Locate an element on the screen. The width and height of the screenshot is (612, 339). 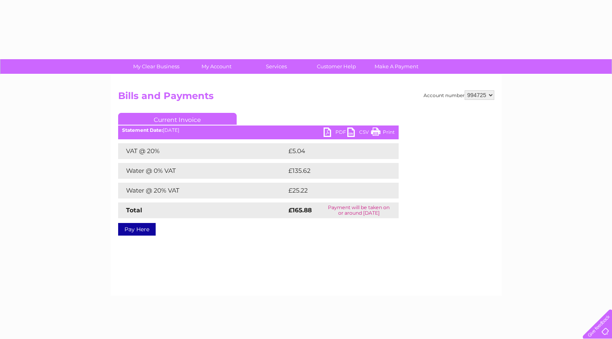
b: Statement Date: is located at coordinates (142, 130).